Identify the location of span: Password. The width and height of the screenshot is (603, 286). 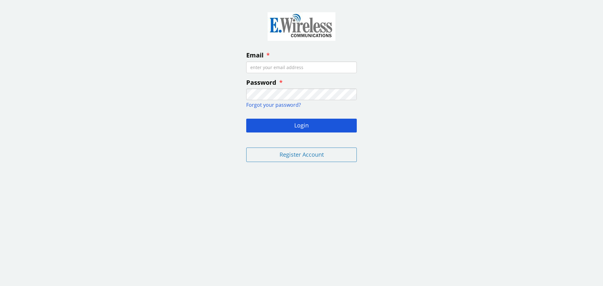
(261, 82).